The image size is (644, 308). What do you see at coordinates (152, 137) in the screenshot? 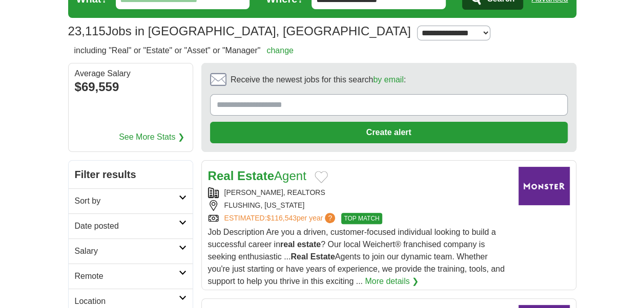
I see `a: See More Stats ❯` at bounding box center [152, 137].